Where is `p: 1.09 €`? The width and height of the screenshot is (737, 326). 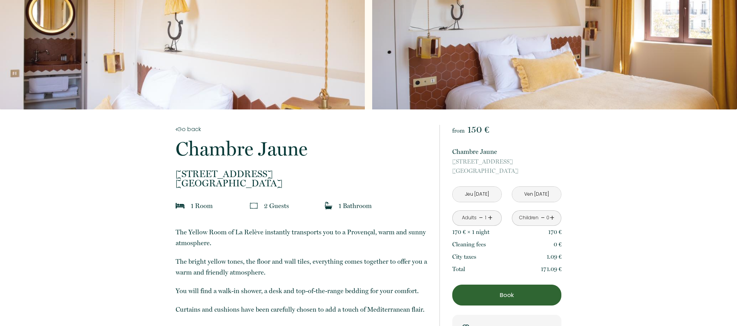
p: 1.09 € is located at coordinates (554, 257).